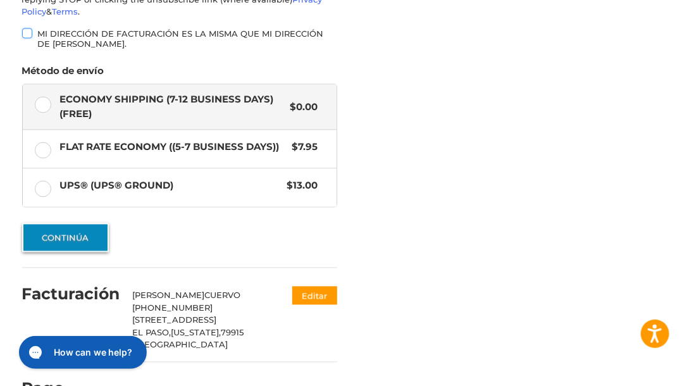 The width and height of the screenshot is (682, 386). What do you see at coordinates (65, 238) in the screenshot?
I see `button: Continúa` at bounding box center [65, 238].